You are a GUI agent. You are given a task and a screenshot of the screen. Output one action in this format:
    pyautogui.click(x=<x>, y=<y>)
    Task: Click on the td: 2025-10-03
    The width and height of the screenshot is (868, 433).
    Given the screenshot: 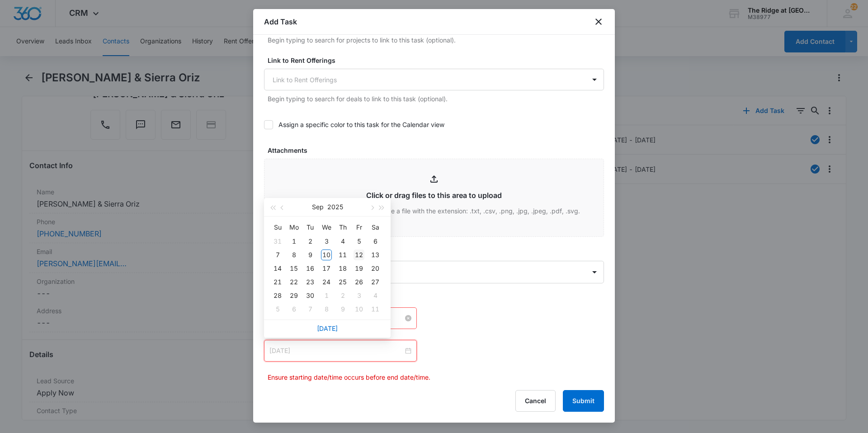 What is the action you would take?
    pyautogui.click(x=359, y=296)
    